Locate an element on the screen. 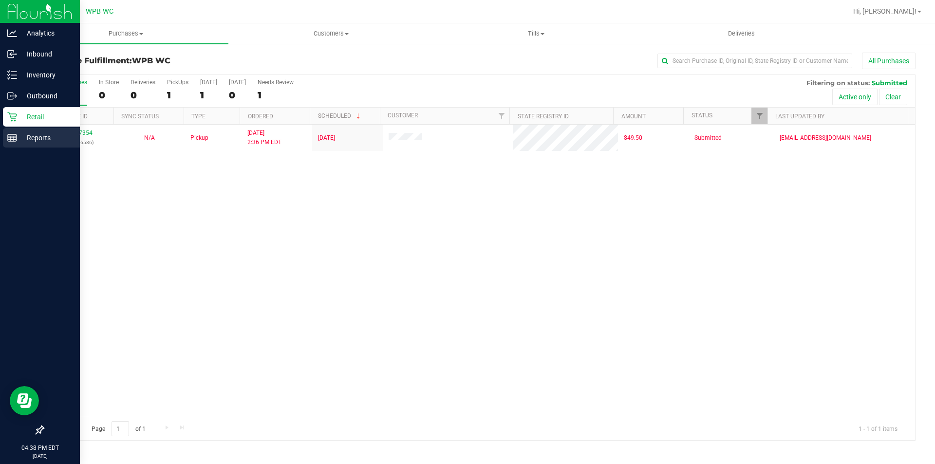  a: 11847354 is located at coordinates (79, 133).